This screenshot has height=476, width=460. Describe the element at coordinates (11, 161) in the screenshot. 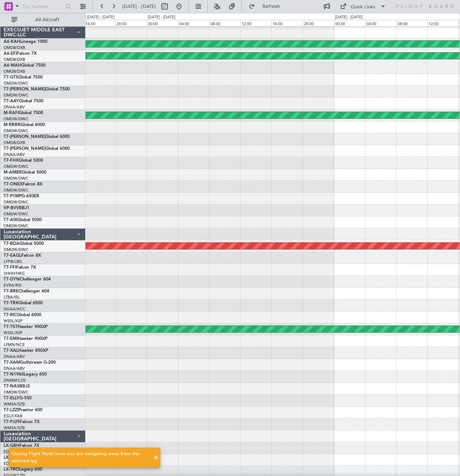

I see `span: T7-FHX` at that location.